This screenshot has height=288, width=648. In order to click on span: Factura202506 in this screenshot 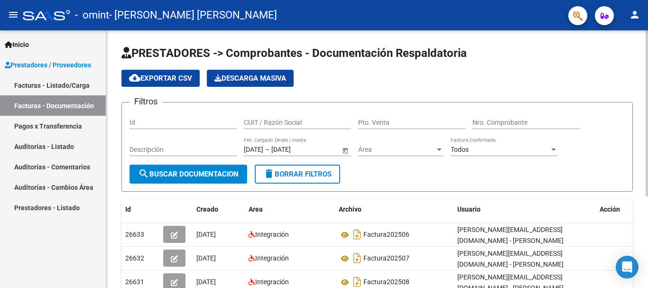, I will do `click(386, 235)`.